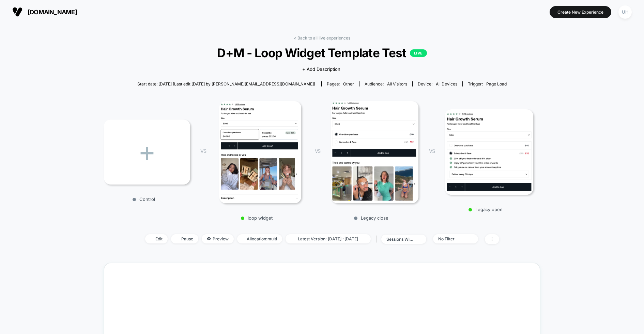  What do you see at coordinates (386, 84) in the screenshot?
I see `div: Audience:` at bounding box center [386, 84].